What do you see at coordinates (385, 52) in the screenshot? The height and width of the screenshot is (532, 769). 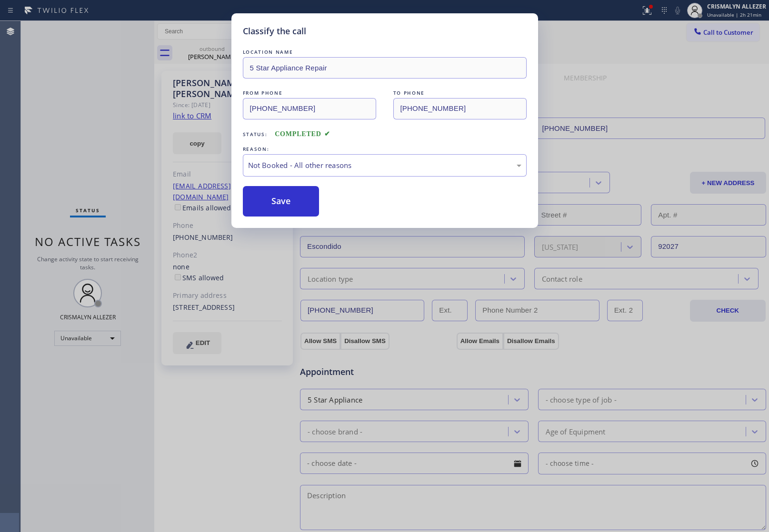 I see `div: LOCATION NAME` at bounding box center [385, 52].